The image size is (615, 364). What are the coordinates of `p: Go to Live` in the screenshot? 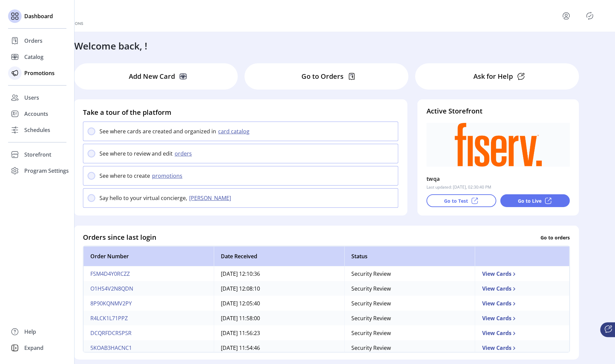 It's located at (530, 200).